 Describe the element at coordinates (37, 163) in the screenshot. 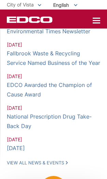

I see `a: View All News & Events` at that location.